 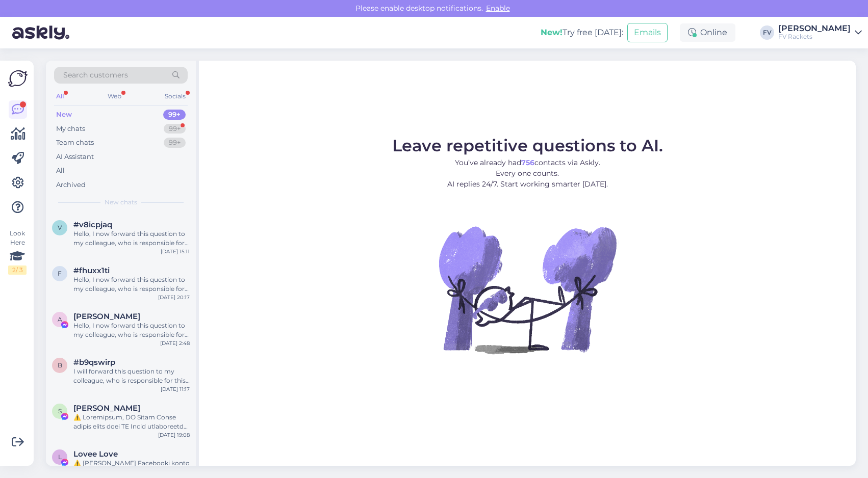 I want to click on div: Look Here, so click(x=18, y=252).